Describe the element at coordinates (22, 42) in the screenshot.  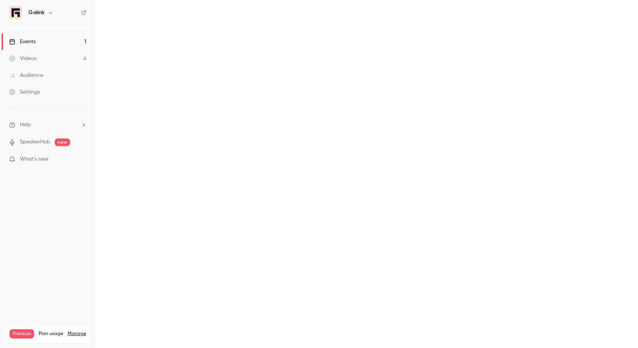
I see `div: Events` at that location.